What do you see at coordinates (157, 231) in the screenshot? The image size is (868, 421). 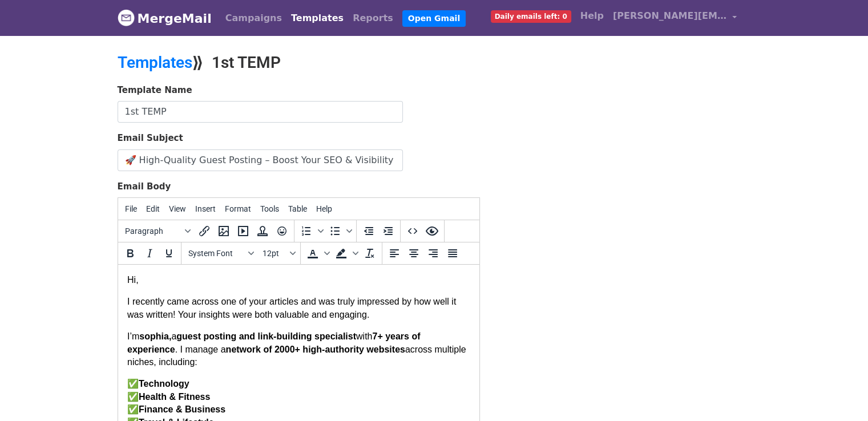 I see `button: Blocks` at bounding box center [157, 231].